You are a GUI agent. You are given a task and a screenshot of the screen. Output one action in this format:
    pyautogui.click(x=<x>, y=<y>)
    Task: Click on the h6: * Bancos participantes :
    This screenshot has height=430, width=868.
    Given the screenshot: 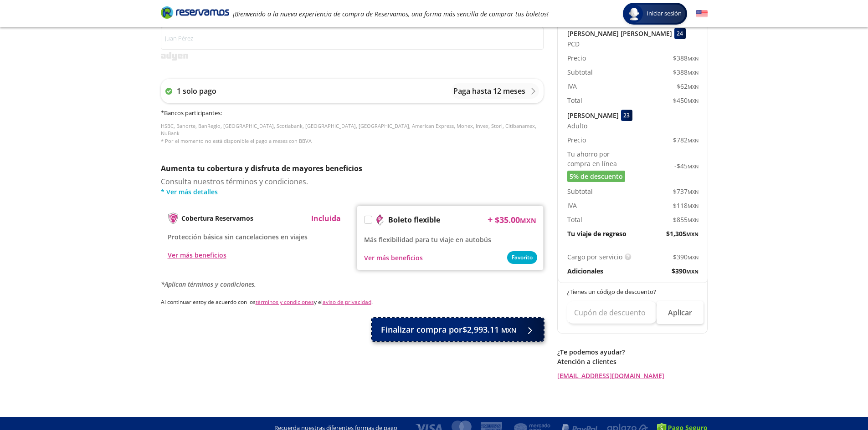 What is the action you would take?
    pyautogui.click(x=352, y=114)
    